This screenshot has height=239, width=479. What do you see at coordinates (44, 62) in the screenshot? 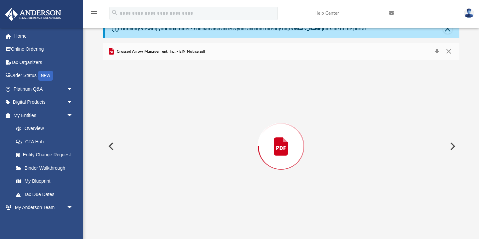
I see `a: Tax Organizers` at bounding box center [44, 62].